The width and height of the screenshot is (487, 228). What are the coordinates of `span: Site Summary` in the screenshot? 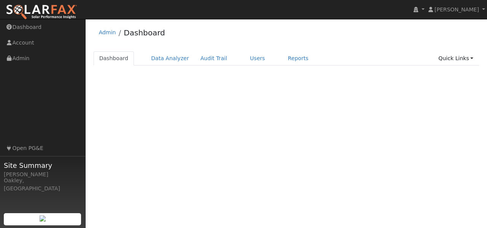 It's located at (43, 165).